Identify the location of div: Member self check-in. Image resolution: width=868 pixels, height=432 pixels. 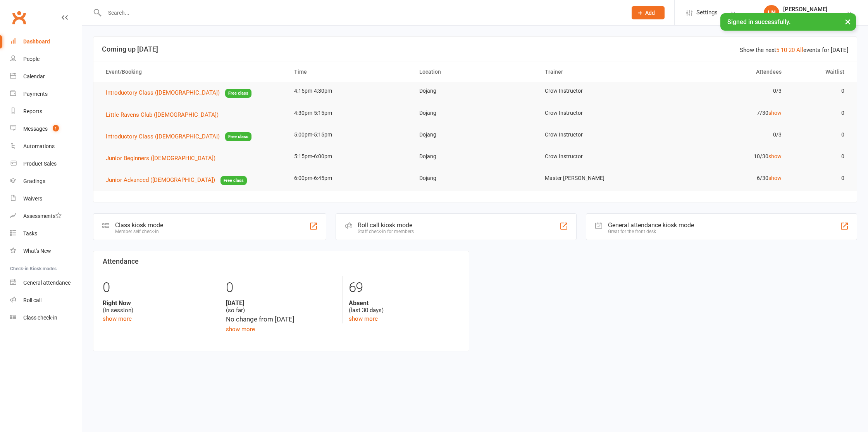
(139, 231).